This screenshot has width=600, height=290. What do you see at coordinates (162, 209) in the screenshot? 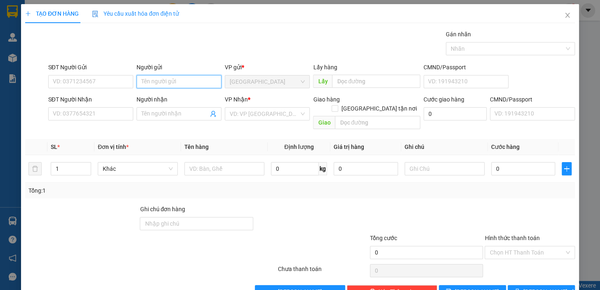
I see `label: Ghi chú đơn hàng` at bounding box center [162, 209].